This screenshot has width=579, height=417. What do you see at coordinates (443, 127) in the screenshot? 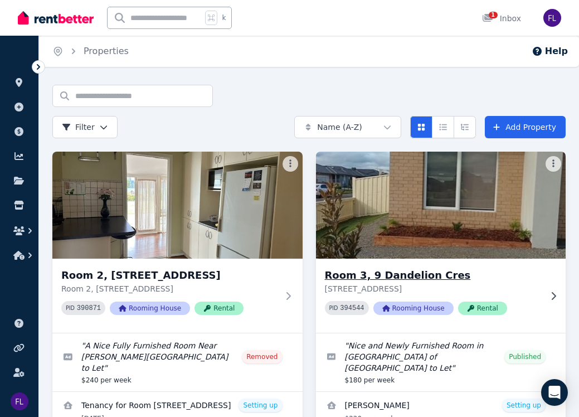
I see `button: Compact list view` at bounding box center [443, 127].